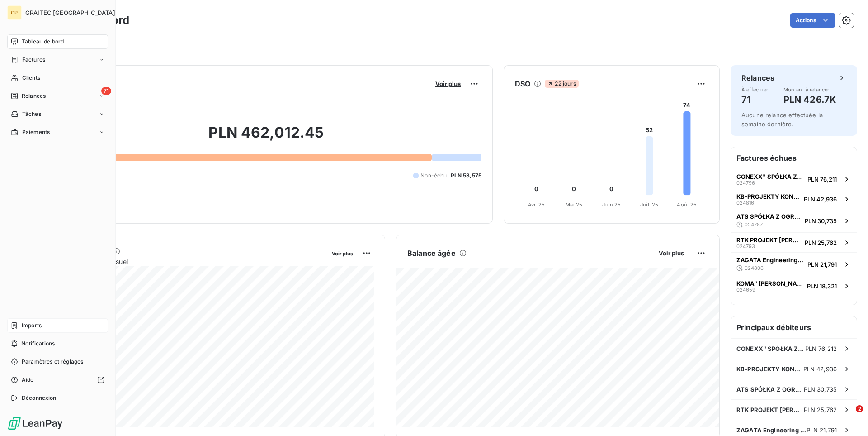  What do you see at coordinates (794, 158) in the screenshot?
I see `h6: Factures échues` at bounding box center [794, 158].